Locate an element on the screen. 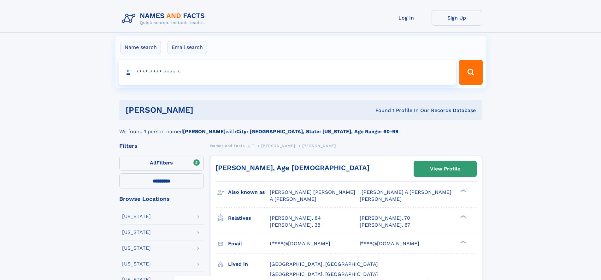 This screenshot has height=280, width=601. div: View Profile is located at coordinates (445, 169).